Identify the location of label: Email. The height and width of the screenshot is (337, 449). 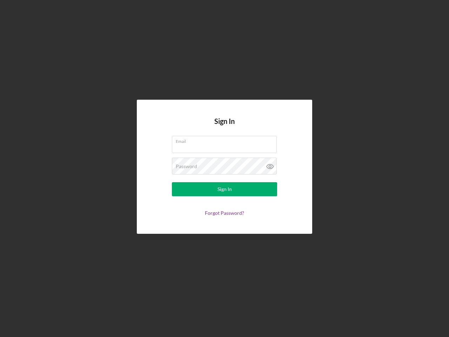
(226, 140).